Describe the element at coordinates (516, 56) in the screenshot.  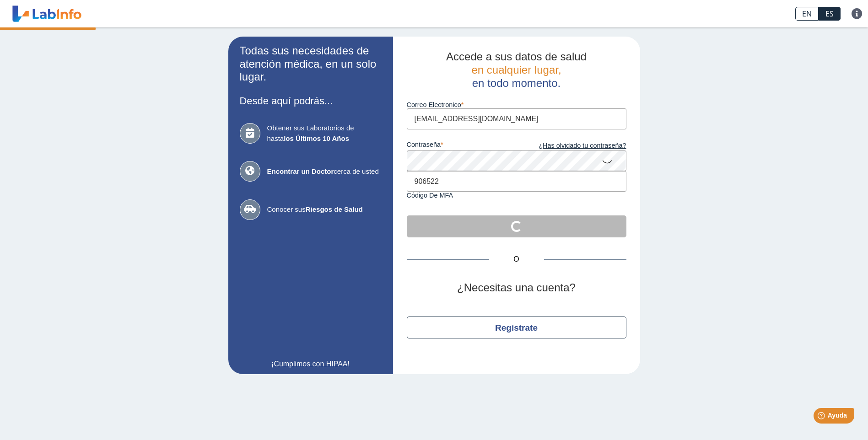
I see `span: Accede a sus datos de salud` at that location.